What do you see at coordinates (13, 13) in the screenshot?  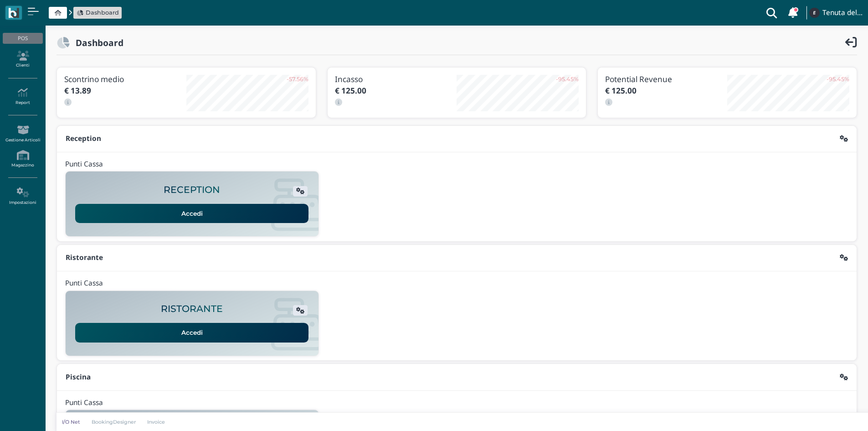 I see `img: logo` at bounding box center [13, 13].